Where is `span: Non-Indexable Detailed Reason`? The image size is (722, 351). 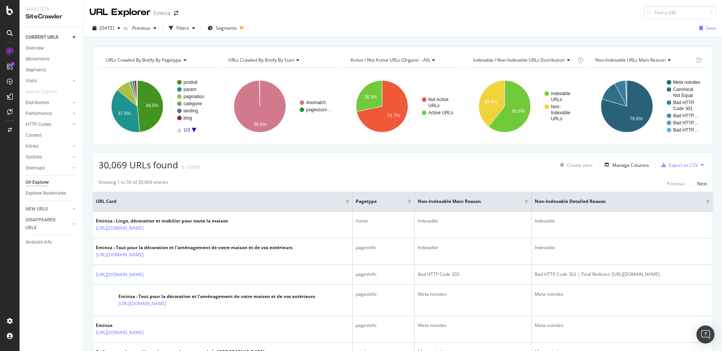
span: Non-Indexable Detailed Reason is located at coordinates (615, 202).